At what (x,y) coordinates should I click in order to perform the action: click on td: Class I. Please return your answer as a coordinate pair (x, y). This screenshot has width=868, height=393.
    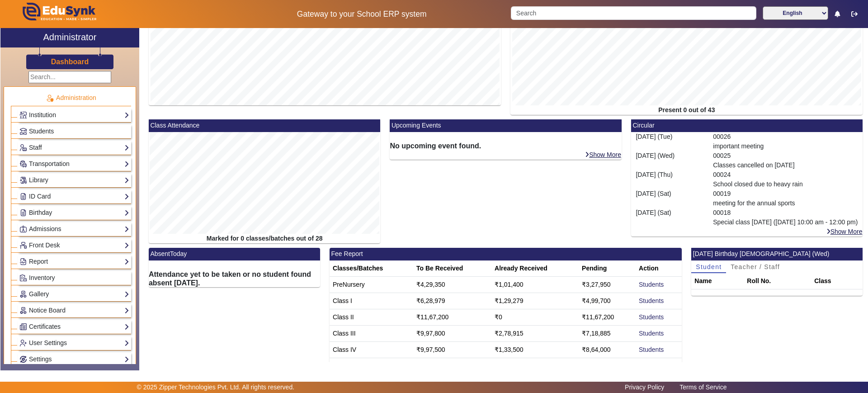
    Looking at the image, I should click on (371, 301).